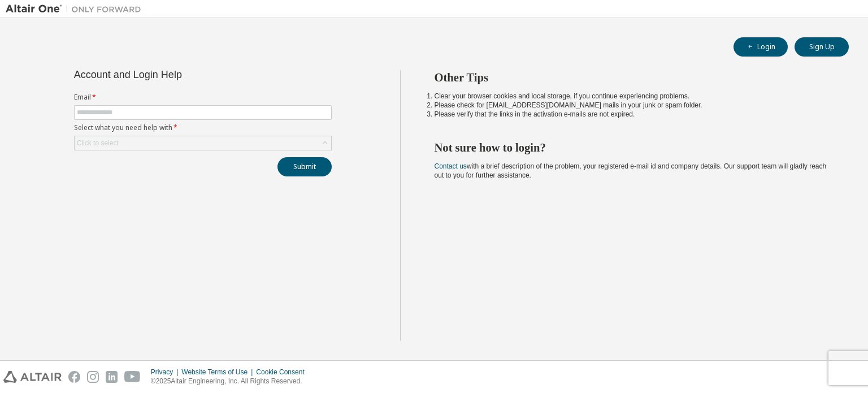 The height and width of the screenshot is (393, 868). I want to click on img: linkedin.svg, so click(112, 377).